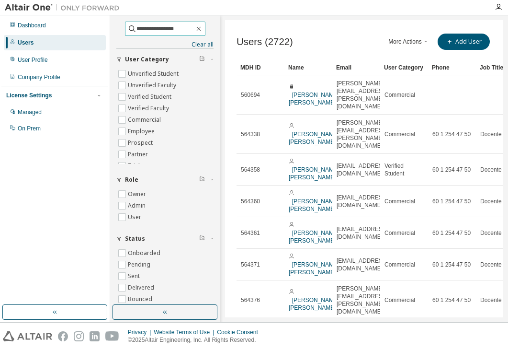 This screenshot has width=508, height=350. Describe the element at coordinates (165, 239) in the screenshot. I see `button: Status` at that location.